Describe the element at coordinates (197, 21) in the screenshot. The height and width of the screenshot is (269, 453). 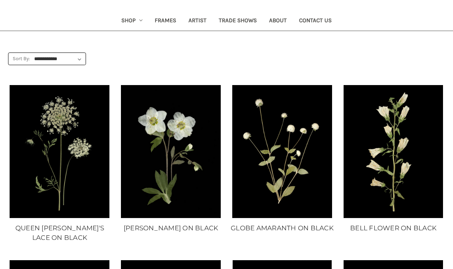
I see `a: Artist` at that location.